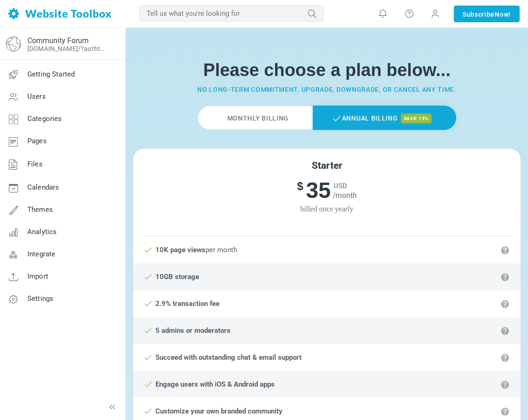 The height and width of the screenshot is (420, 528). I want to click on span: Settings, so click(41, 299).